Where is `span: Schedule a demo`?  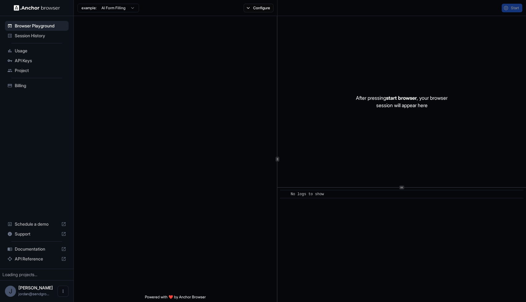
span: Schedule a demo is located at coordinates (37, 224).